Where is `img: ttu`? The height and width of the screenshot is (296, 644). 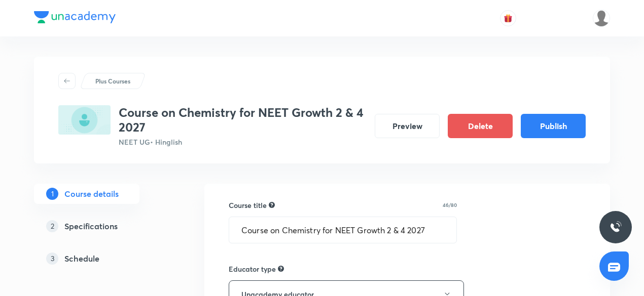 img: ttu is located at coordinates (615, 227).